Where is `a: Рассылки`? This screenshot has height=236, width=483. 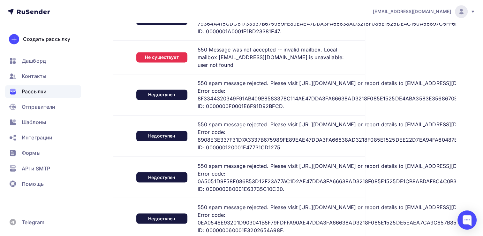
a: Рассылки is located at coordinates (43, 91).